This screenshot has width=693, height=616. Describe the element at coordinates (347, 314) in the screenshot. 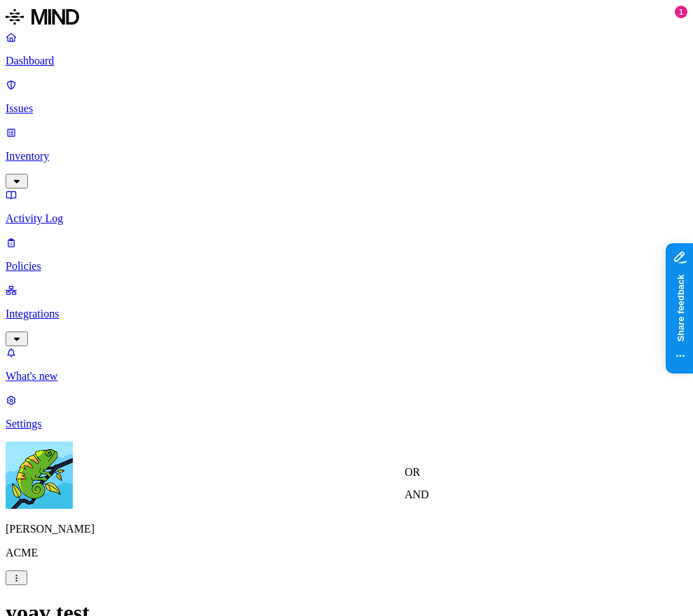

I see `a: Integrations` at that location.